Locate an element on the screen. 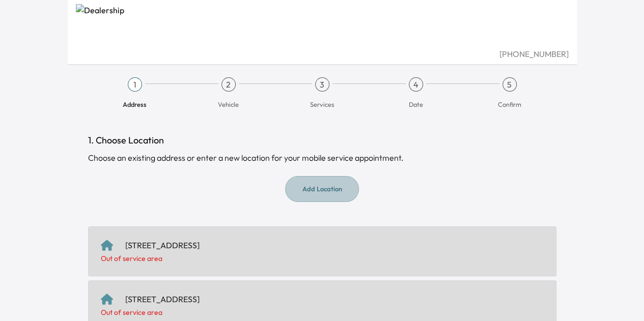  span: Vehicle is located at coordinates (228, 104).